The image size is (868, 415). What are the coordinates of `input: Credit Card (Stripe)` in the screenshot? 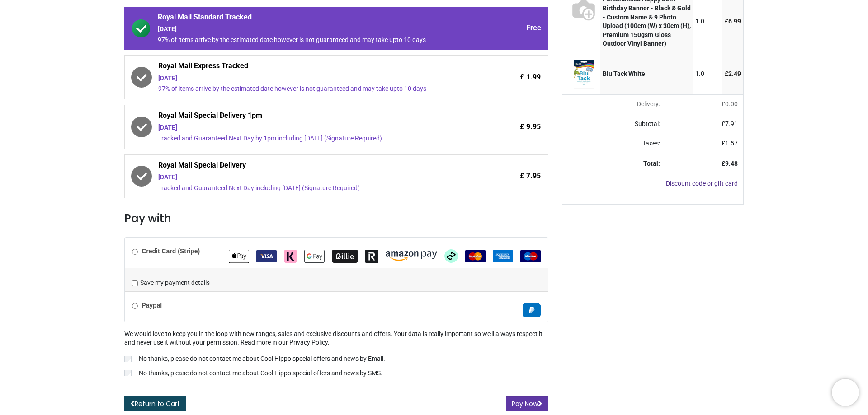 It's located at (135, 252).